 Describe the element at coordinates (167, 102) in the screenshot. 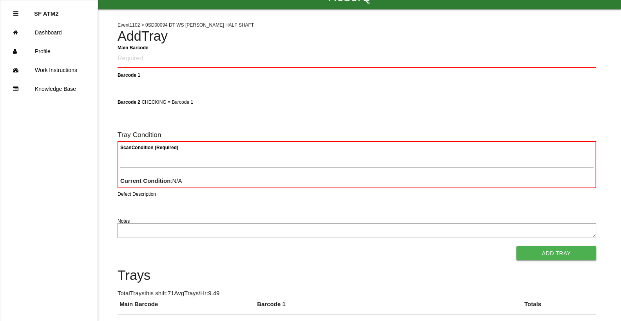

I see `span: CHECKING = Barcode 1` at that location.